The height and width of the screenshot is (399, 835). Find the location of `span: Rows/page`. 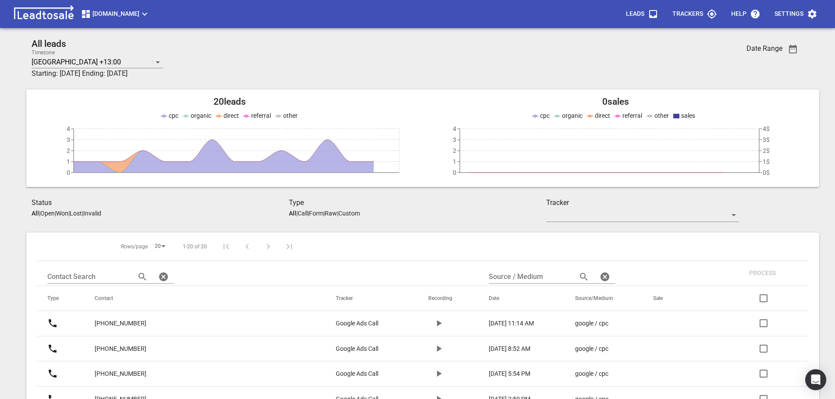

span: Rows/page is located at coordinates (134, 247).